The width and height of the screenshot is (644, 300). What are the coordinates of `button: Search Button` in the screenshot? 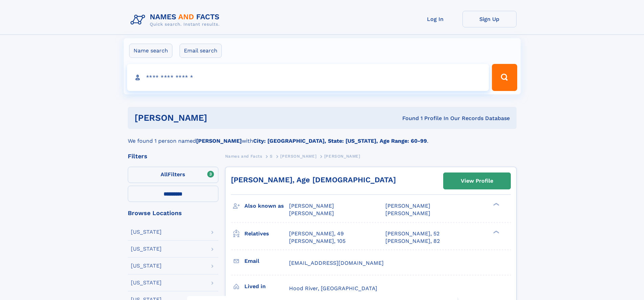 It's located at (504, 77).